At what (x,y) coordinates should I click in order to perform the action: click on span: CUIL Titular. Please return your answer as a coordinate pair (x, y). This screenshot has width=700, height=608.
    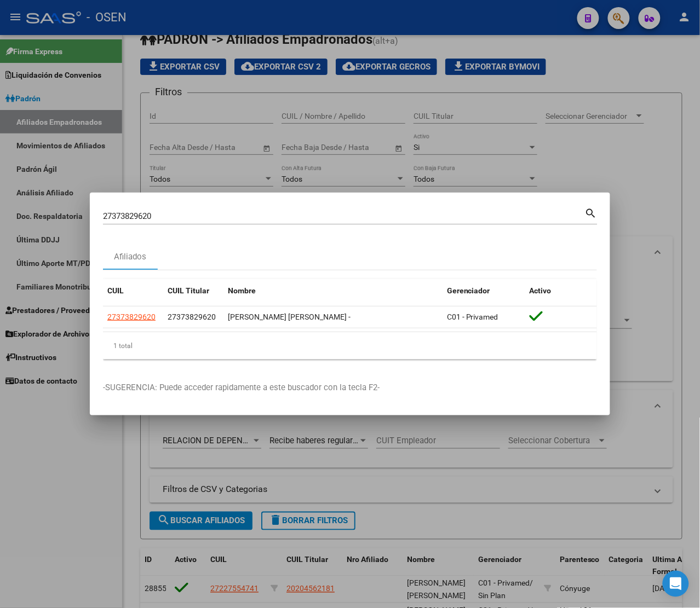
    Looking at the image, I should click on (188, 291).